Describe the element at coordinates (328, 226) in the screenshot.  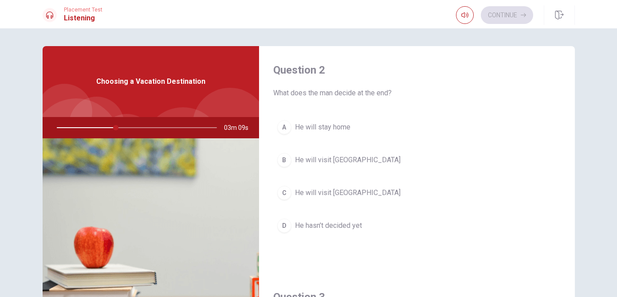
I see `span: He hasn’t decided yet` at that location.